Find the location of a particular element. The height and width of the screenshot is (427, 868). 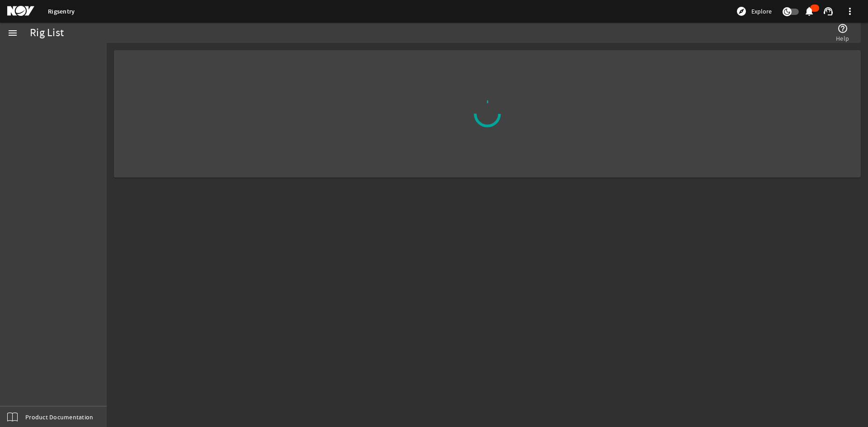

div: Rig List is located at coordinates (47, 33).